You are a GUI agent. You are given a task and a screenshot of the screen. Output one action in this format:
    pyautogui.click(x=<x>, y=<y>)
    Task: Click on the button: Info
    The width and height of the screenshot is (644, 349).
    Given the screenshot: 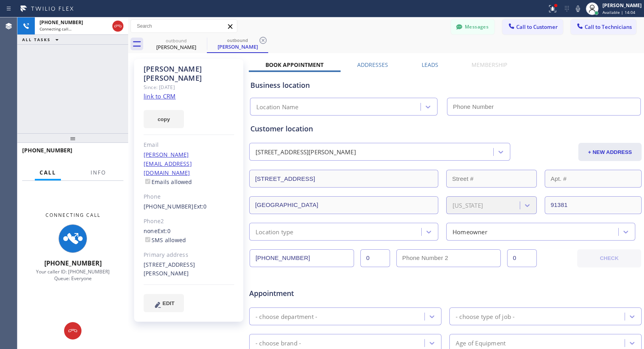 What is the action you would take?
    pyautogui.click(x=98, y=173)
    